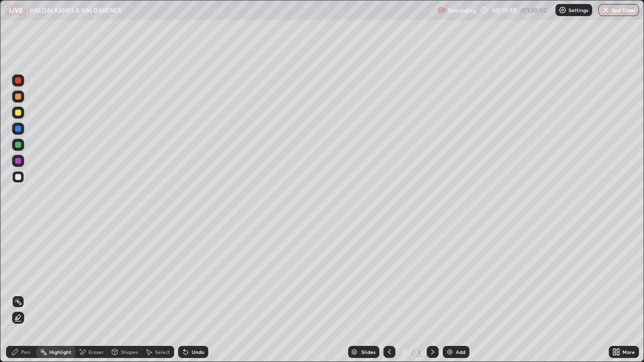 This screenshot has width=644, height=362. I want to click on div: Add, so click(460, 352).